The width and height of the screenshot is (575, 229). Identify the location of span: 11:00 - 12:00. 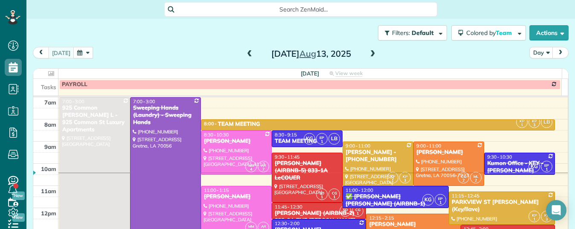
(359, 190).